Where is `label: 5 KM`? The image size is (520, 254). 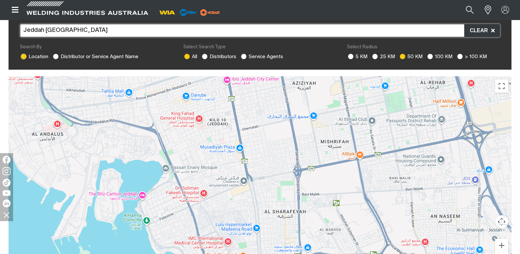
label: 5 KM is located at coordinates (357, 56).